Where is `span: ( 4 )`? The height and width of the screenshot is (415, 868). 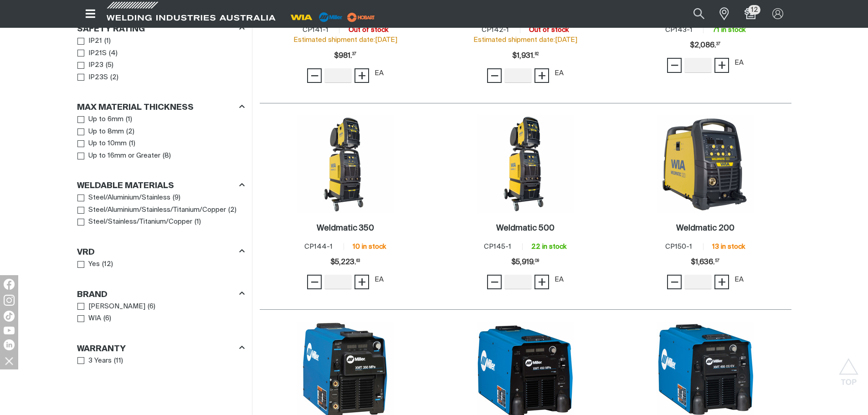
span: ( 4 ) is located at coordinates (113, 53).